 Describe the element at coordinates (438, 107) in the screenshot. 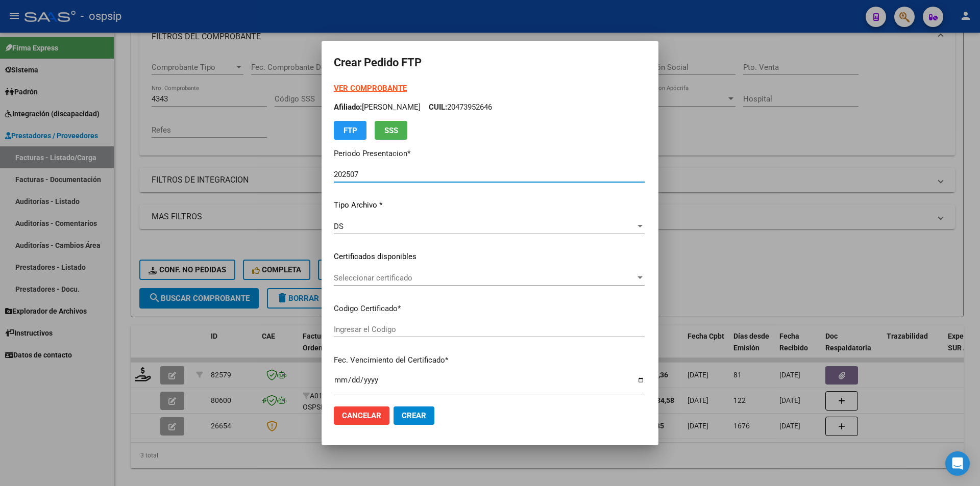

I see `span: CUIL:` at that location.